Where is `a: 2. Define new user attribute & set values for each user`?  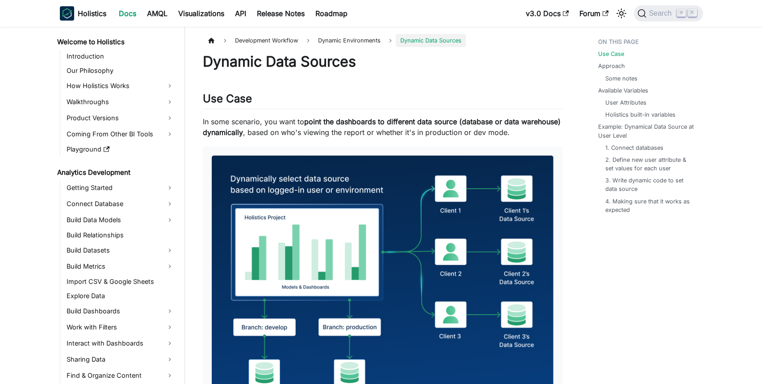
a: 2. Define new user attribute & set values for each user is located at coordinates (649, 164).